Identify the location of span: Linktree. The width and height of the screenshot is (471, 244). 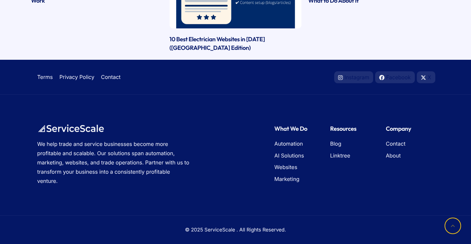
(340, 156).